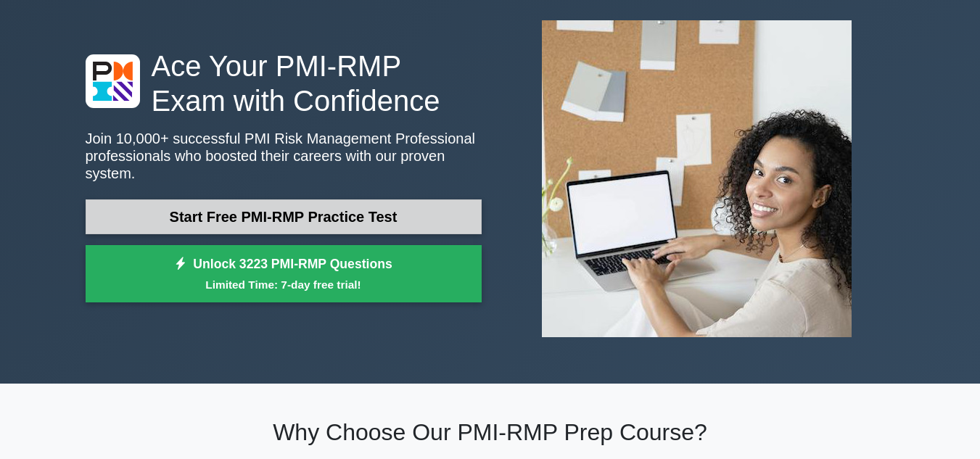 This screenshot has height=459, width=980. Describe the element at coordinates (284, 274) in the screenshot. I see `a: Unlock 3223 PMI-RMP QuestionsLimited Time: 7-day free trial!` at that location.